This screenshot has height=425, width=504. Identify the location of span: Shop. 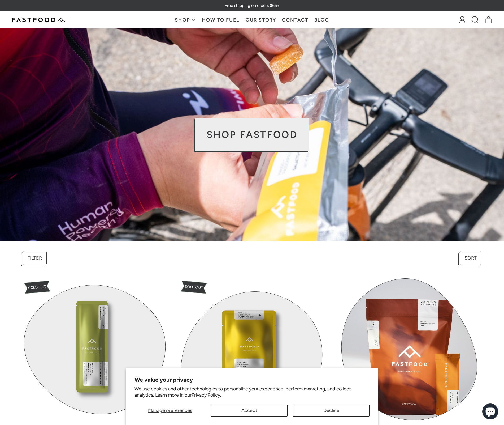
(183, 20).